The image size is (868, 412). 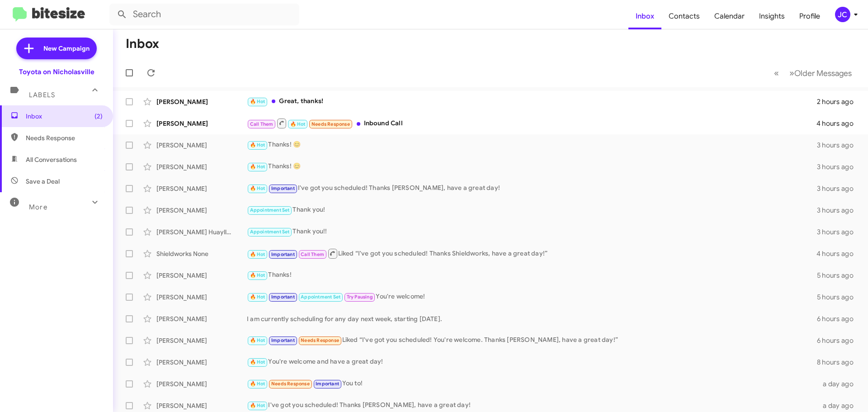 What do you see at coordinates (532, 254) in the screenshot?
I see `div: Liked “I've got you scheduled! Thanks Shieldworks, have a great day!”` at bounding box center [532, 254].